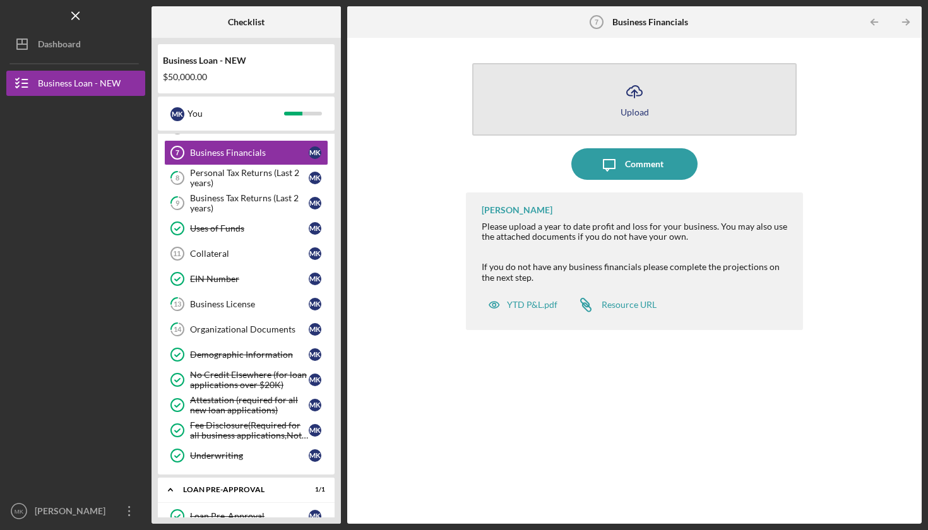 This screenshot has height=530, width=928. I want to click on a: 11CollateralMK, so click(246, 254).